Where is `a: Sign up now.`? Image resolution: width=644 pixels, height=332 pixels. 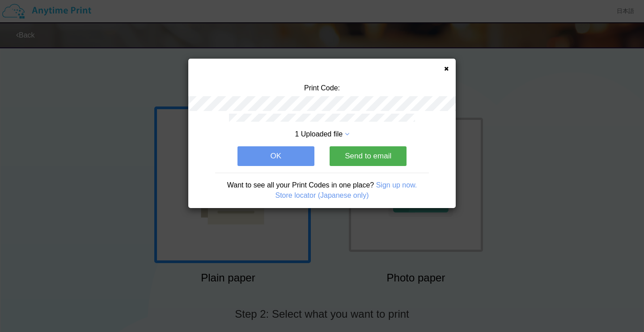 a: Sign up now. is located at coordinates (397, 185).